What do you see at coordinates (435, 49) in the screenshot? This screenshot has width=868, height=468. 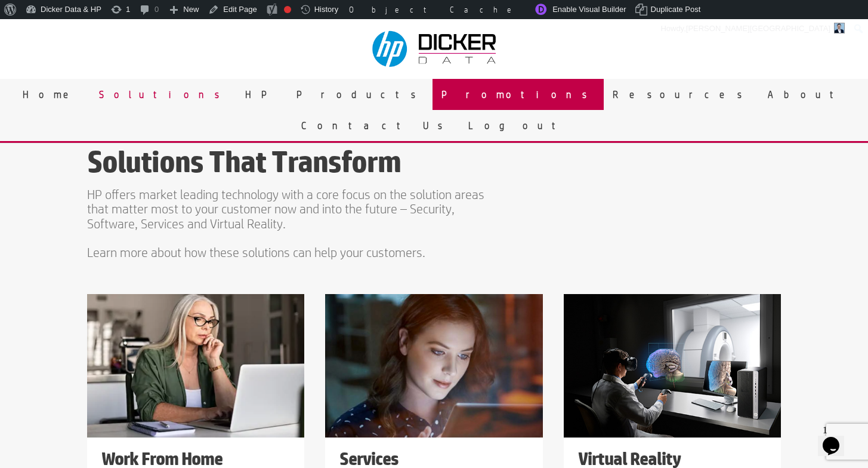 I see `img: Dicker Data & HP` at bounding box center [435, 49].